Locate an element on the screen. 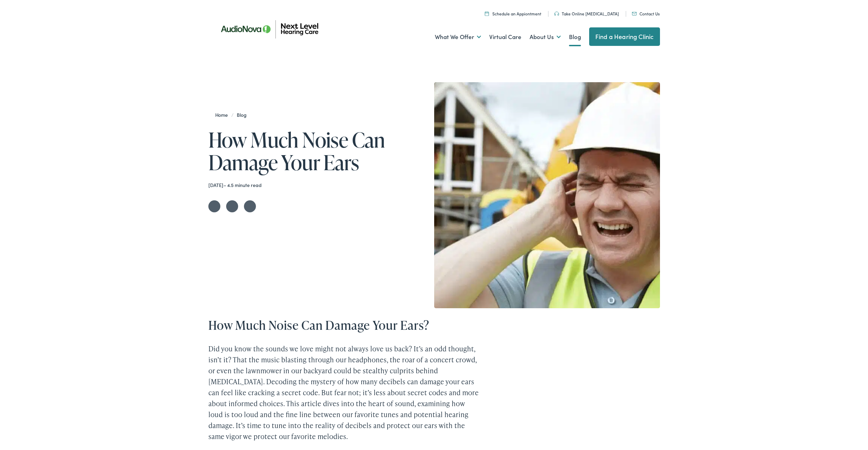 The width and height of the screenshot is (868, 450). img: Calendar icon representing the ability to schedule a hearing test or hearing aid appointment at N... is located at coordinates (487, 13).